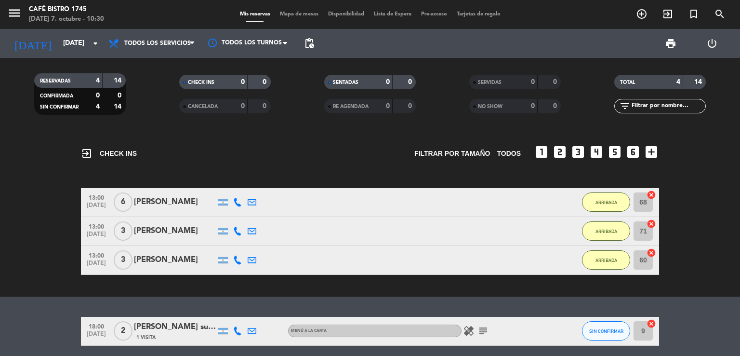 This screenshot has width=740, height=356. What do you see at coordinates (158, 43) in the screenshot?
I see `span: Todos los servicios` at bounding box center [158, 43].